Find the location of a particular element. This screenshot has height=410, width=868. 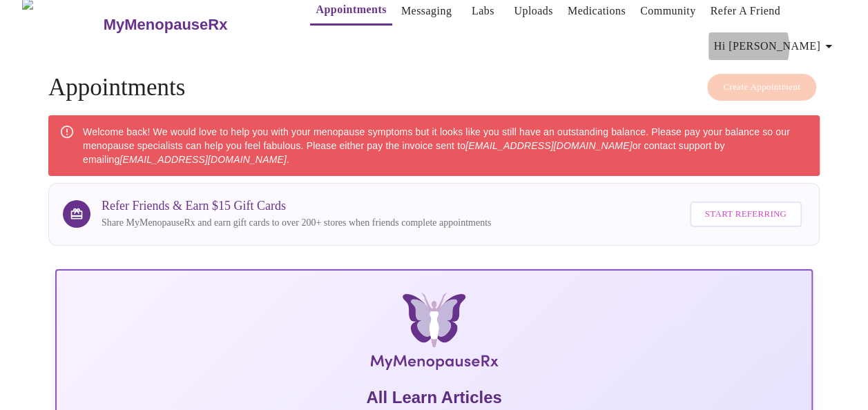

h3: MyMenopauseRx is located at coordinates (165, 25).